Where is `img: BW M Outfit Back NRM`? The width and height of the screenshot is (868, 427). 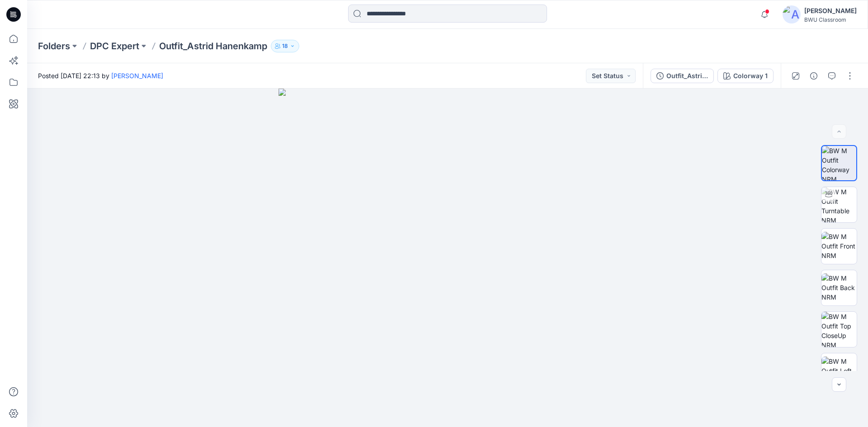 img: BW M Outfit Back NRM is located at coordinates (840, 287).